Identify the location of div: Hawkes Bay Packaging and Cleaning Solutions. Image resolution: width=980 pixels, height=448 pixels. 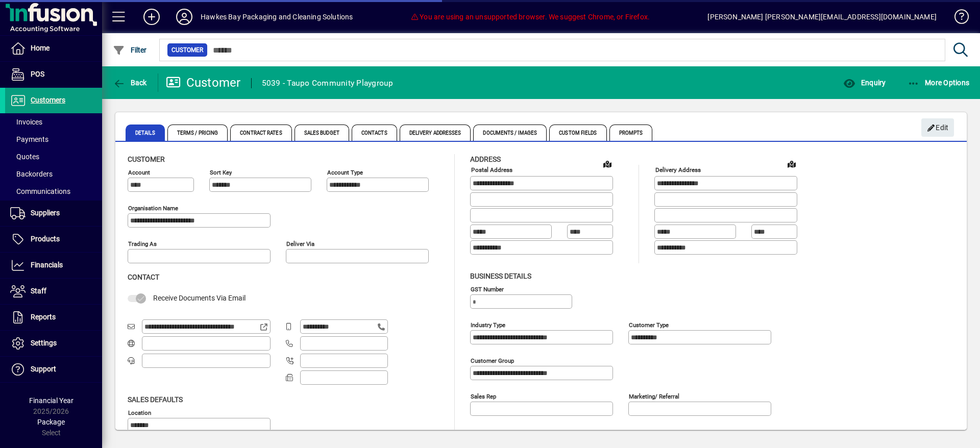
(277, 17).